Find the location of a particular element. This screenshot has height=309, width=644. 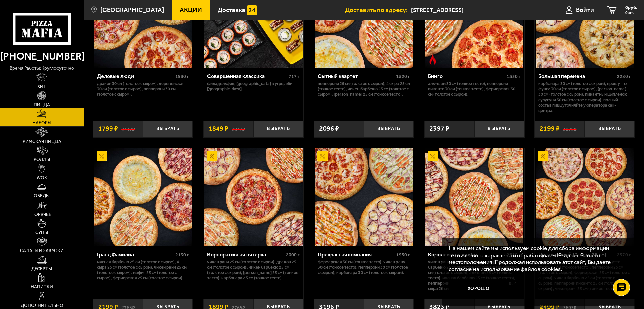

div: Прекрасная компания is located at coordinates (356, 254).